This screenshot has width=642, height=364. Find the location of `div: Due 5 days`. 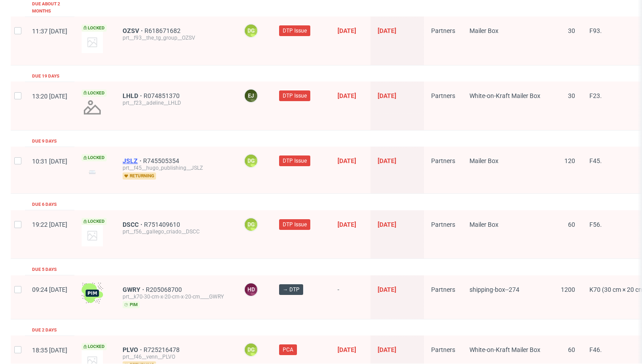

div: Due 5 days is located at coordinates (44, 270).